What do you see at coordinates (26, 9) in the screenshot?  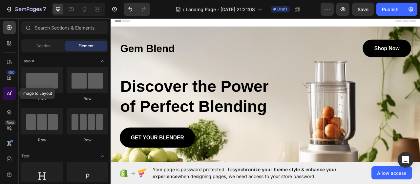 I see `button: 7` at bounding box center [26, 9].